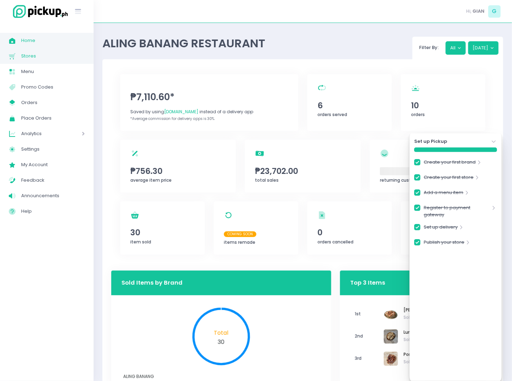 The height and width of the screenshot is (381, 512). Describe the element at coordinates (443, 102) in the screenshot. I see `a: 10orders` at that location.